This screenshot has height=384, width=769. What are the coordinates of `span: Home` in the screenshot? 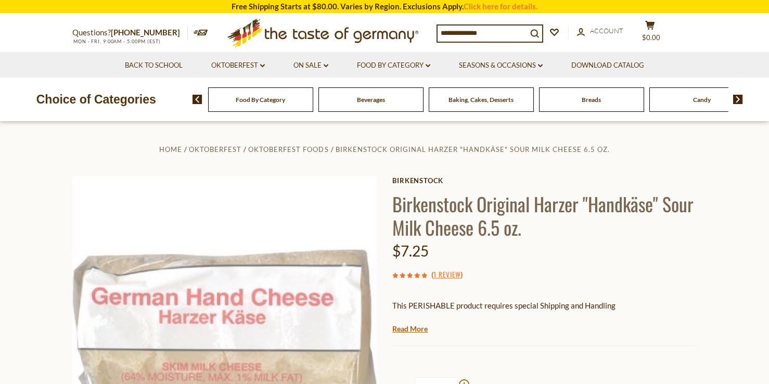 It's located at (171, 149).